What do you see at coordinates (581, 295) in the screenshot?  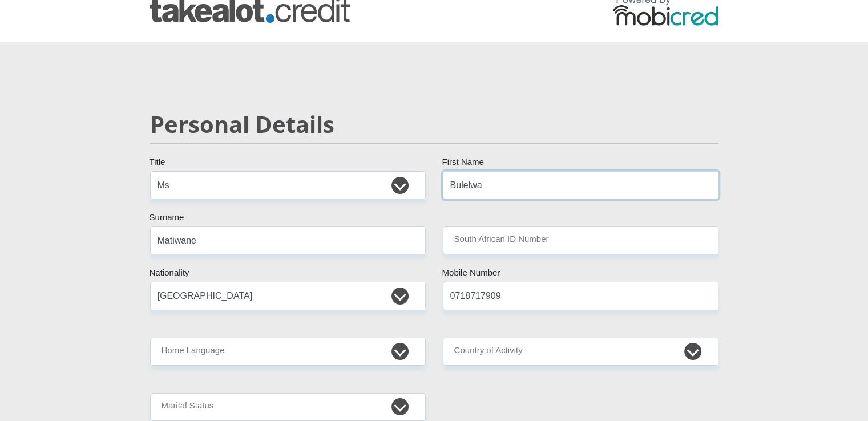 I see `input: Contact Number` at bounding box center [581, 295].